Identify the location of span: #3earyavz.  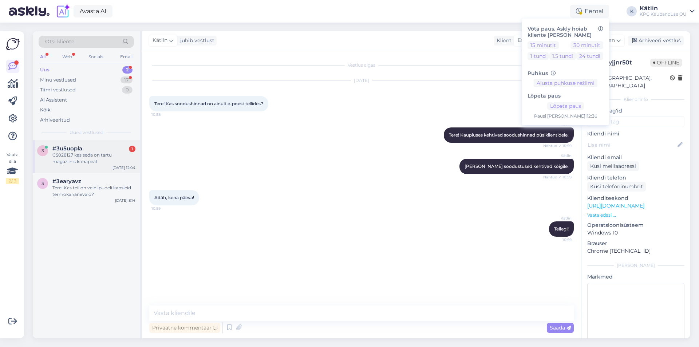
(67, 181).